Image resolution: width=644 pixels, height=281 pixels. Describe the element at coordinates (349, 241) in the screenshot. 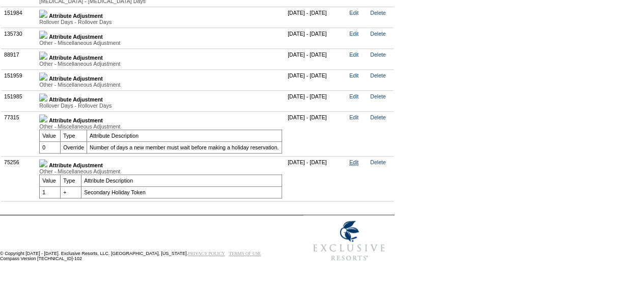

I see `img: Exclusive Resorts` at that location.